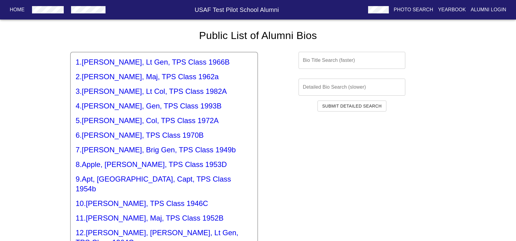 The image size is (516, 241). I want to click on h4: Public List of Alumni Bios, so click(258, 36).